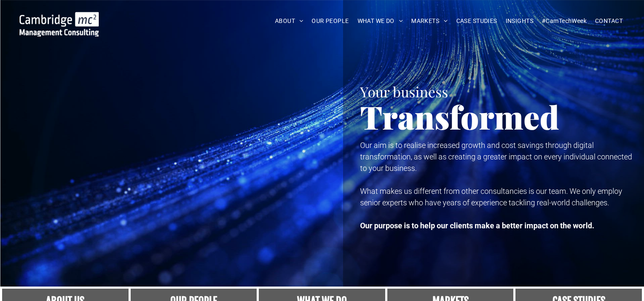 This screenshot has width=644, height=301. I want to click on a: INSIGHTS, so click(519, 21).